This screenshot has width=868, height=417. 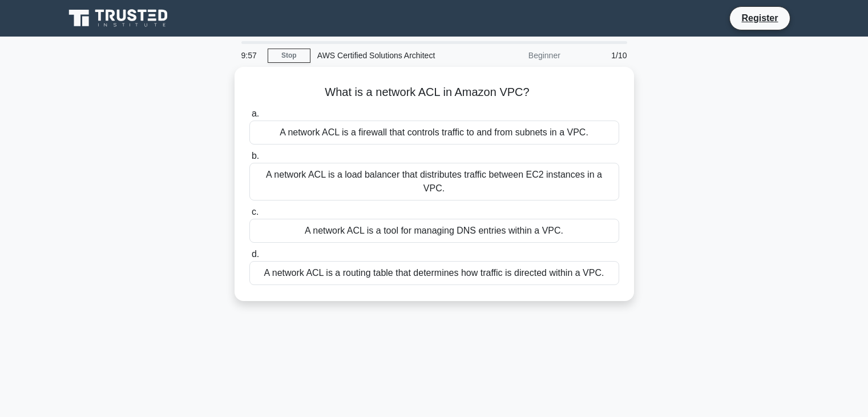 What do you see at coordinates (255, 113) in the screenshot?
I see `span: a.` at bounding box center [255, 113].